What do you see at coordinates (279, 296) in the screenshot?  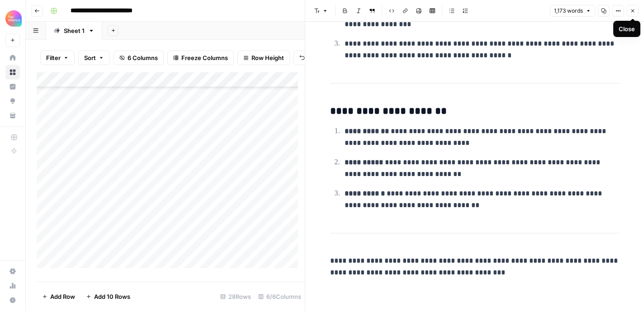 I see `div: 6/6 Columns` at bounding box center [279, 296].